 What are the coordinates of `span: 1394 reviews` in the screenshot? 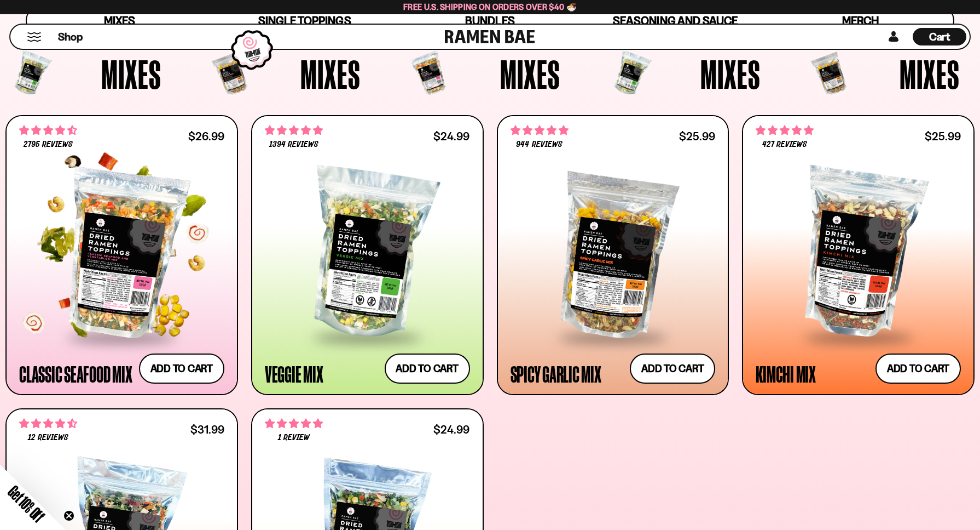 It's located at (294, 145).